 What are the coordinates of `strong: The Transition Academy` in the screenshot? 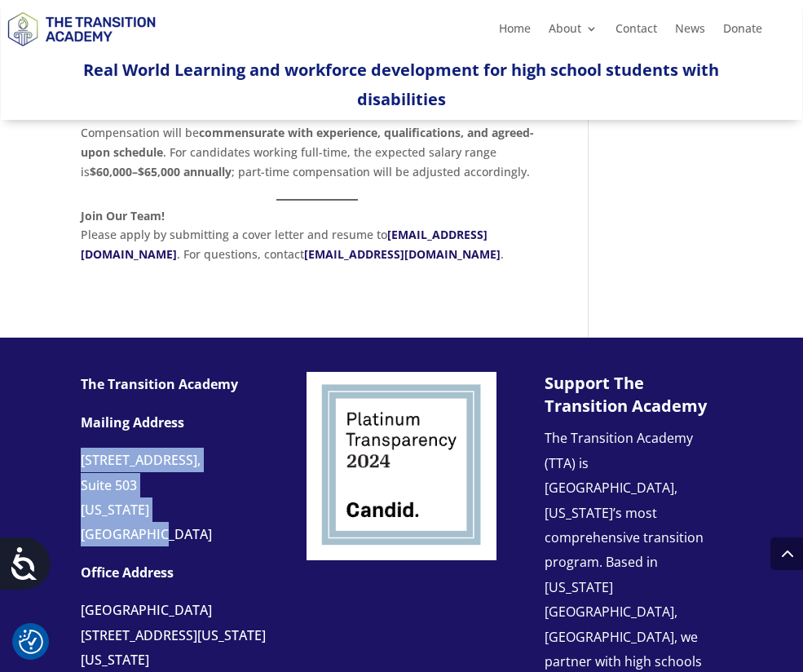 It's located at (159, 384).